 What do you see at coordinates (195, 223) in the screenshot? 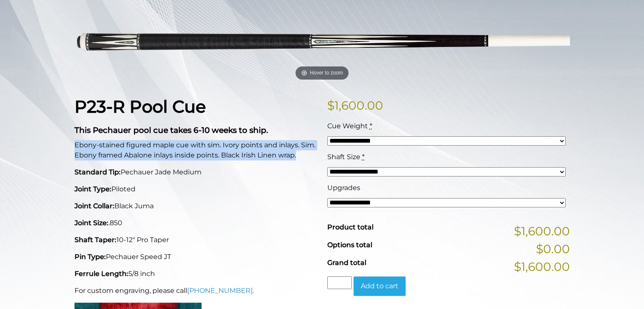
I see `p: .850` at bounding box center [195, 223].